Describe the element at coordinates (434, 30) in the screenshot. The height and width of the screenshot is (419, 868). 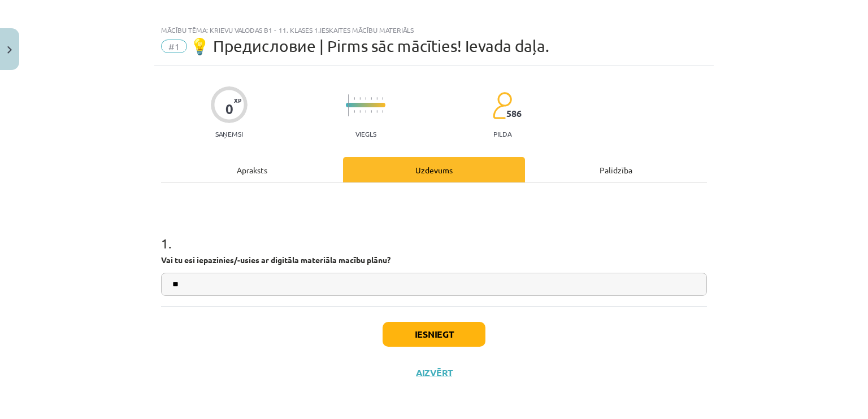
I see `div: Mācību tēma: Krievu valodas b1 - 11. klases 1.ieskaites mācību materiāls` at that location.